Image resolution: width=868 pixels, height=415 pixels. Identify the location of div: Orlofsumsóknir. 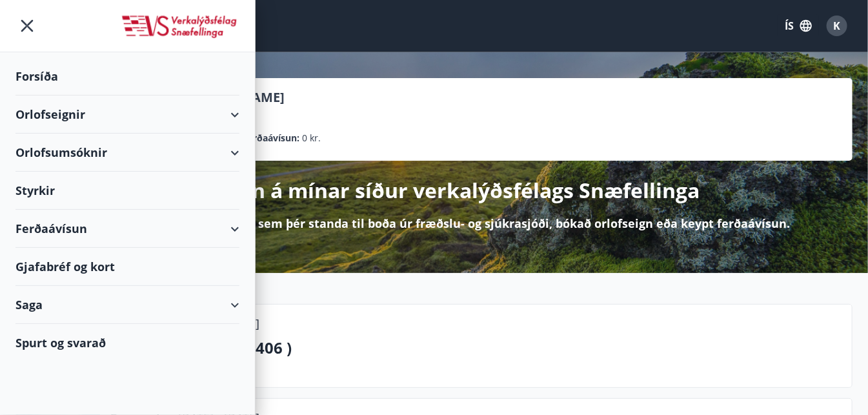
(127, 153).